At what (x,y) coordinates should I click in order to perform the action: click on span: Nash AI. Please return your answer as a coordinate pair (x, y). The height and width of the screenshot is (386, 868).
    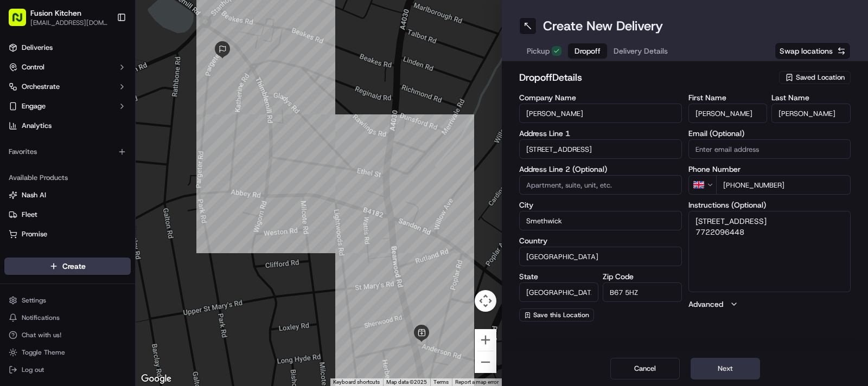
    Looking at the image, I should click on (34, 195).